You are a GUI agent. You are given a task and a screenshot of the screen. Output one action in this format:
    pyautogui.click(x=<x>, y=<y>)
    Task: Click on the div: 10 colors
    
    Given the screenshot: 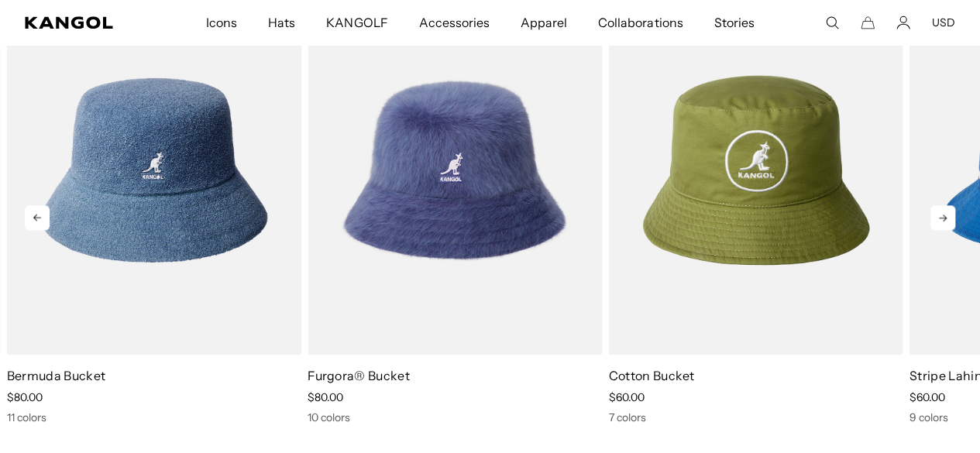 What is the action you would take?
    pyautogui.click(x=455, y=418)
    